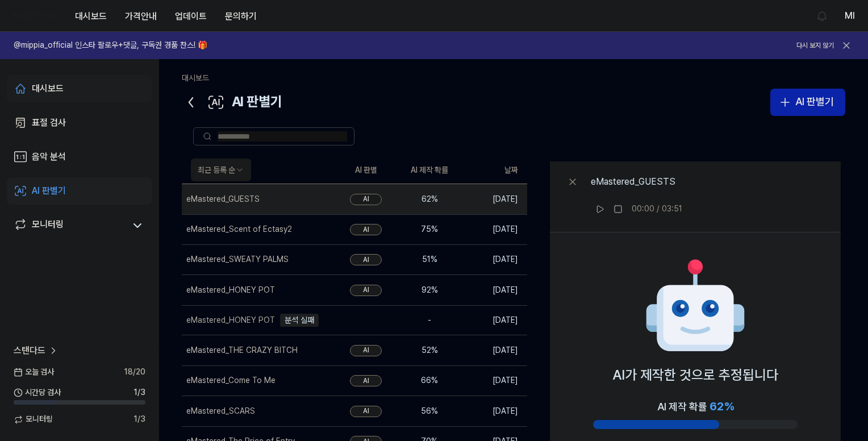 Image resolution: width=868 pixels, height=441 pixels. I want to click on th: AI 판별, so click(366, 171).